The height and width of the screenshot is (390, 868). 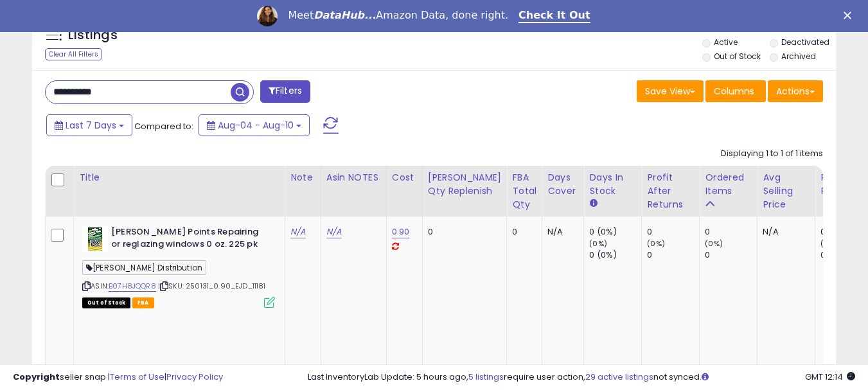 What do you see at coordinates (619, 377) in the screenshot?
I see `a: 29 active listings` at bounding box center [619, 377].